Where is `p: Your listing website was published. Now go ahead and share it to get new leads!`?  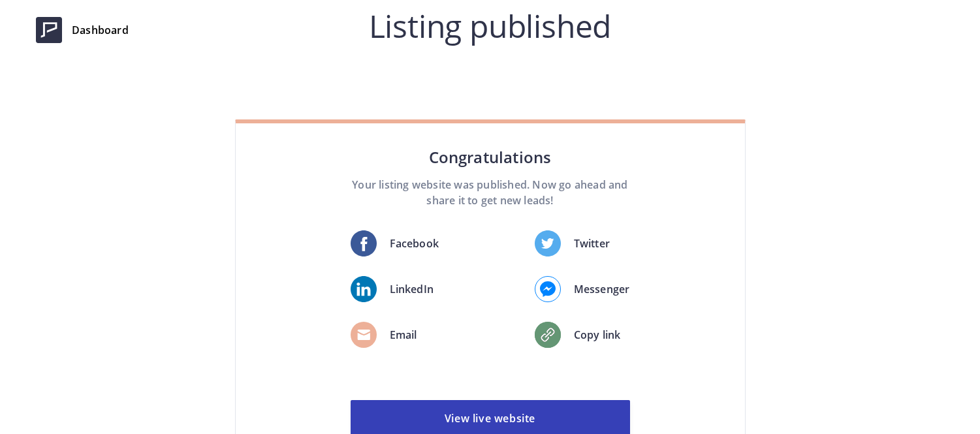 p: Your listing website was published. Now go ahead and share it to get new leads! is located at coordinates (490, 192).